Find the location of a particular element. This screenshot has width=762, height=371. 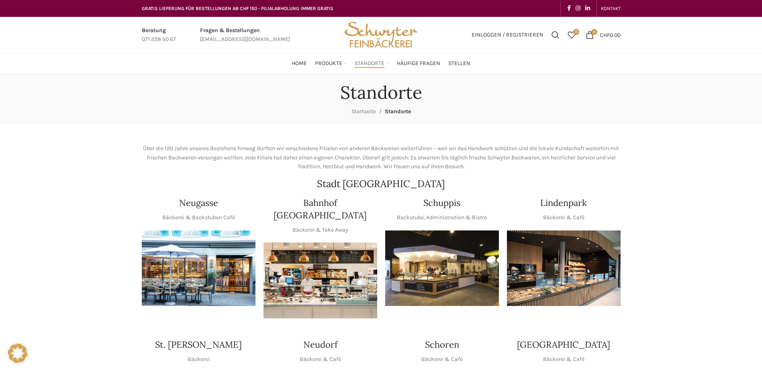

p: Bäckerei & Backstuben Café is located at coordinates (198, 218).